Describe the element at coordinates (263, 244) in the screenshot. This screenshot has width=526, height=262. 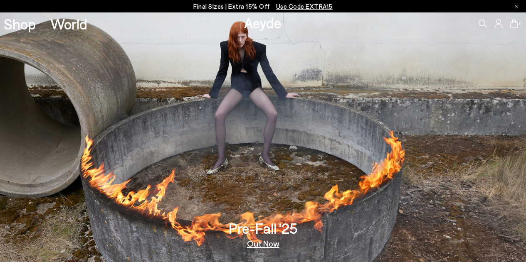
I see `a: Out Now` at that location.